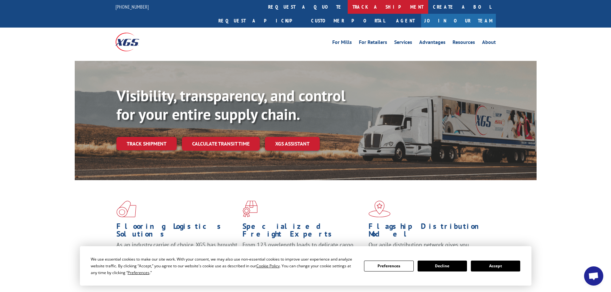 The height and width of the screenshot is (292, 611). What do you see at coordinates (380, 209) in the screenshot?
I see `img: xgs-icon-flagship-distribution-model-red` at bounding box center [380, 209].